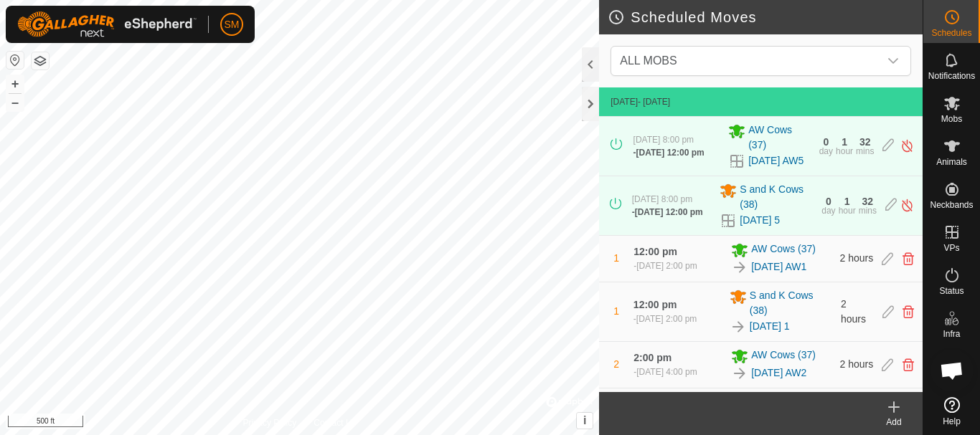 The height and width of the screenshot is (435, 980). What do you see at coordinates (951, 412) in the screenshot?
I see `a: Help` at bounding box center [951, 412].